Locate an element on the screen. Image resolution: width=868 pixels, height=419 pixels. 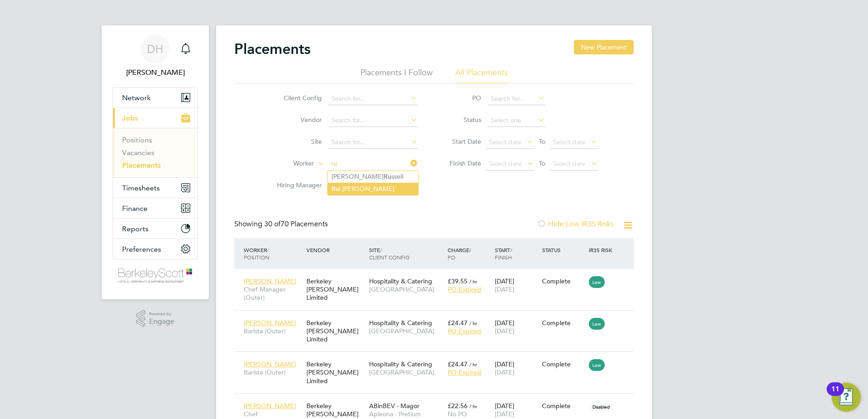
a: Go to home page is located at coordinates (155, 276).